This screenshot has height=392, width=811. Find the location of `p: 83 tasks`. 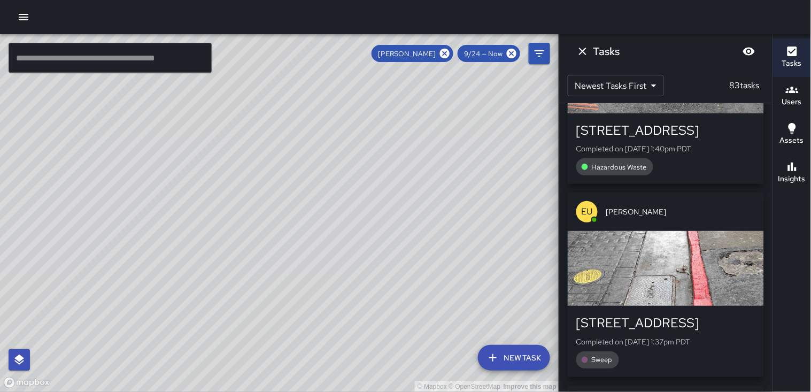

p: 83 tasks is located at coordinates (744, 85).